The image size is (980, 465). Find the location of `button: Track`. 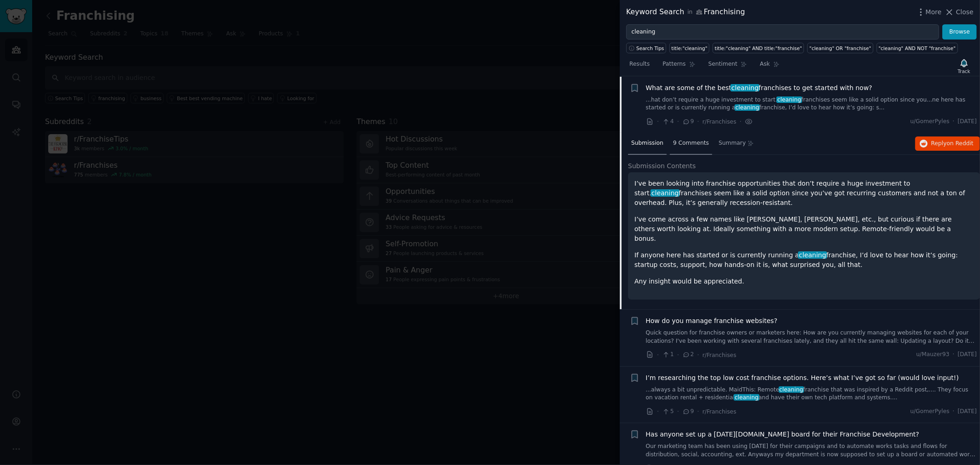

button: Track is located at coordinates (964, 67).